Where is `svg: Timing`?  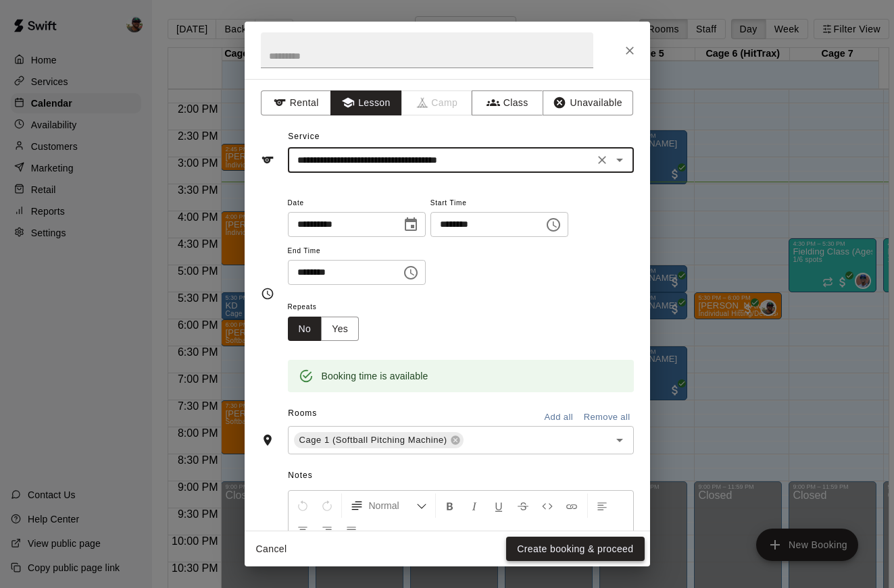 svg: Timing is located at coordinates (267, 294).